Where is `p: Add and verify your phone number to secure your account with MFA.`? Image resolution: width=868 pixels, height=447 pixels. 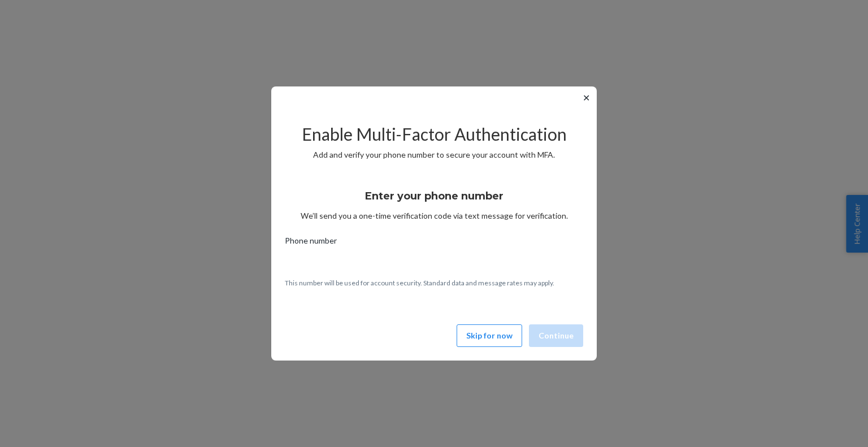
p: Add and verify your phone number to secure your account with MFA. is located at coordinates (434, 155).